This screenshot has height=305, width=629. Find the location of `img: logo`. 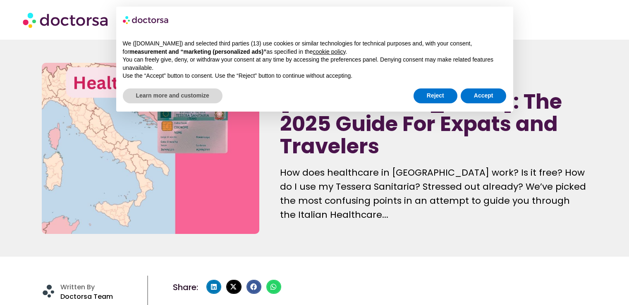

img: logo is located at coordinates (146, 20).